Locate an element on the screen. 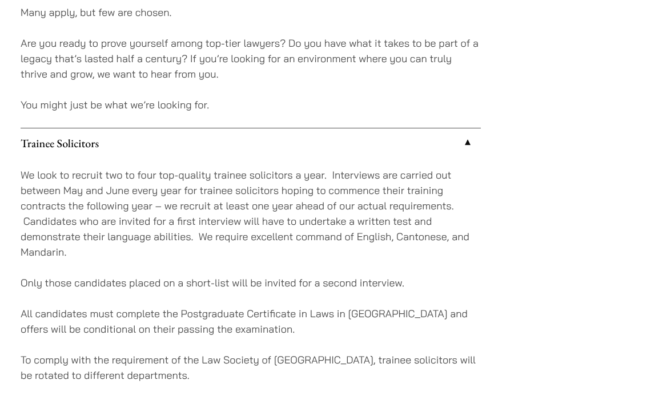 This screenshot has height=396, width=655. a: Trainee Solicitors is located at coordinates (251, 143).